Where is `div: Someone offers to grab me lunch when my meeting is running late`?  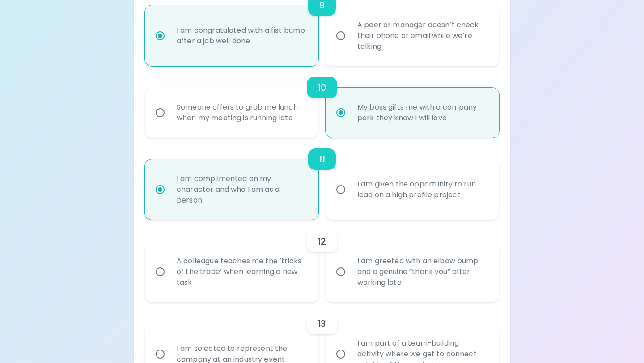 div: Someone offers to grab me lunch when my meeting is running late is located at coordinates (241, 113).